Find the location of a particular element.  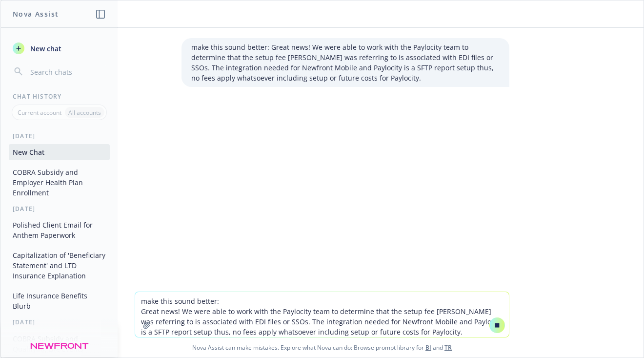

a: TR is located at coordinates (448, 347).